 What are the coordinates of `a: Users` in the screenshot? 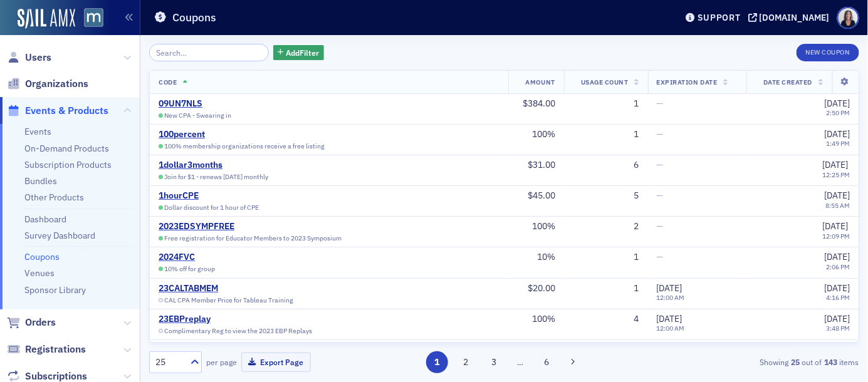 It's located at (28, 58).